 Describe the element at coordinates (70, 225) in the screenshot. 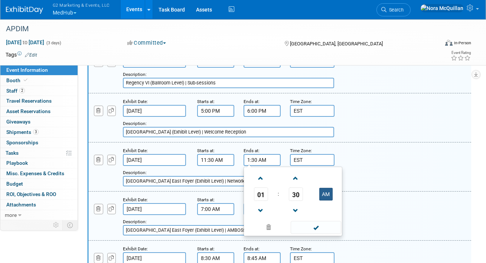

I see `td: Toggle Event Tabs` at that location.